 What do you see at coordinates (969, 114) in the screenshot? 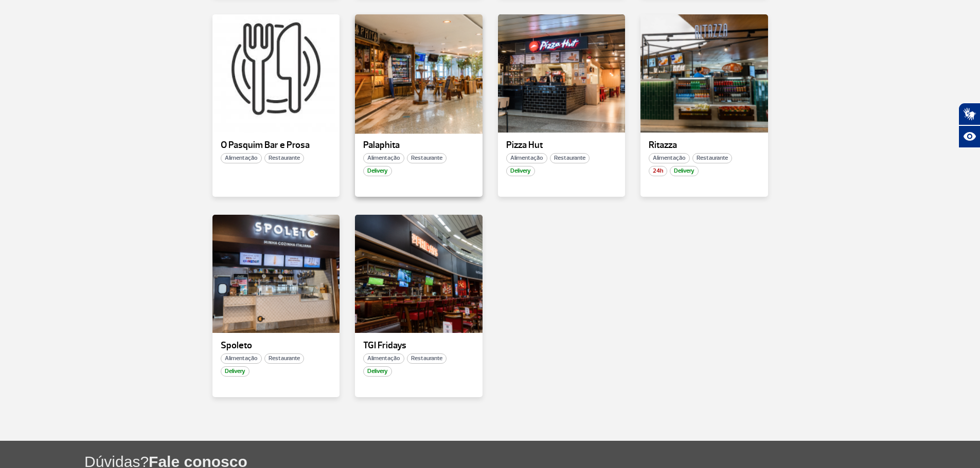
I see `button: Abrir tradutor de língua de sinais.` at bounding box center [969, 114].